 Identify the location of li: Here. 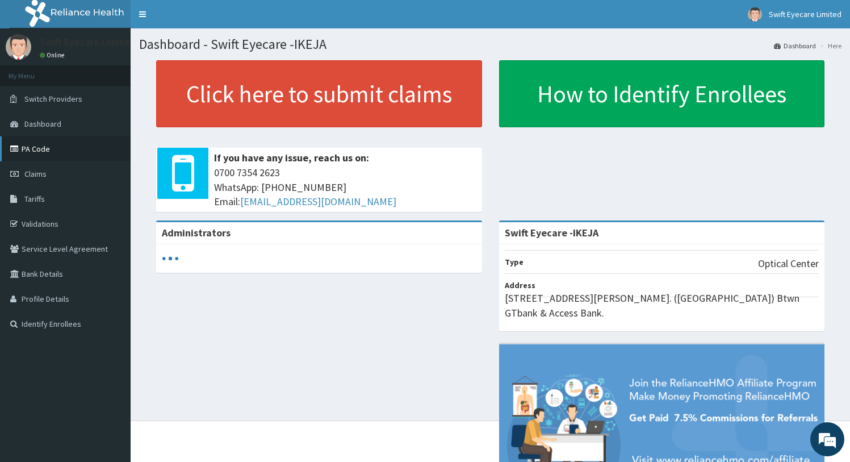
(829, 45).